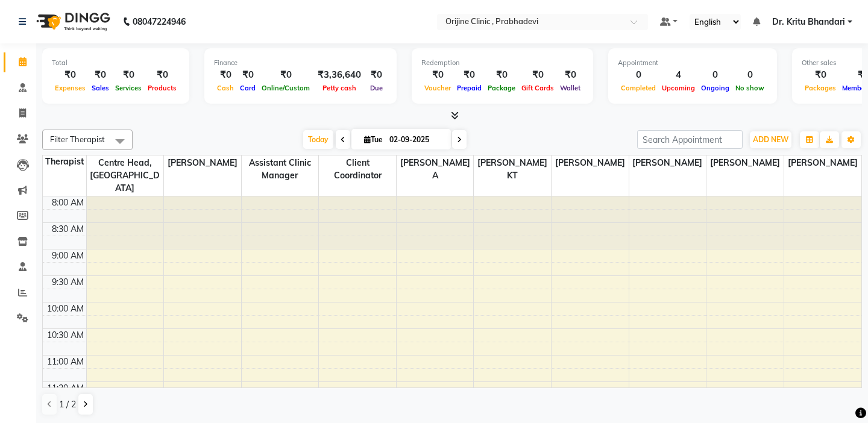 This screenshot has height=423, width=868. What do you see at coordinates (226, 88) in the screenshot?
I see `span: Cash` at bounding box center [226, 88].